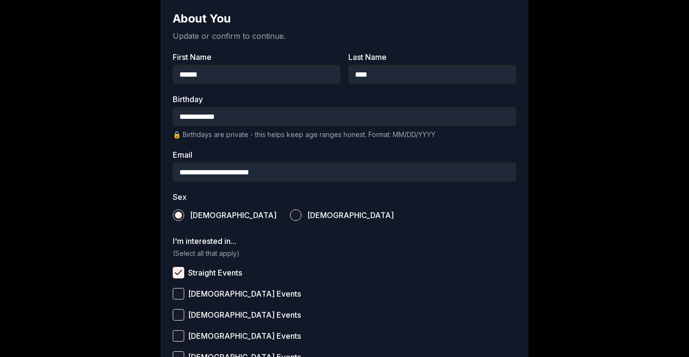  Describe the element at coordinates (345, 197) in the screenshot. I see `label: Sex` at that location.